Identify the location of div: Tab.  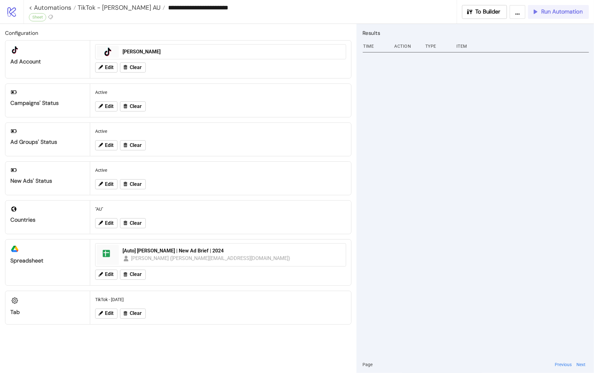
(47, 312).